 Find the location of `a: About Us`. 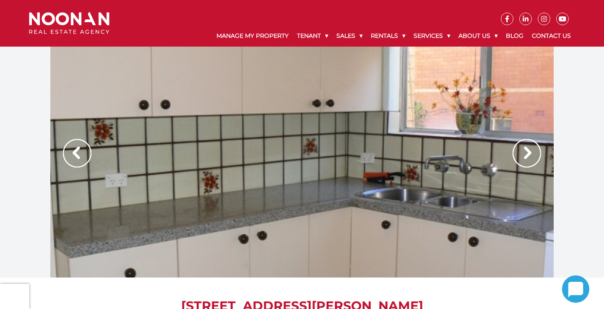

a: About Us is located at coordinates (478, 36).